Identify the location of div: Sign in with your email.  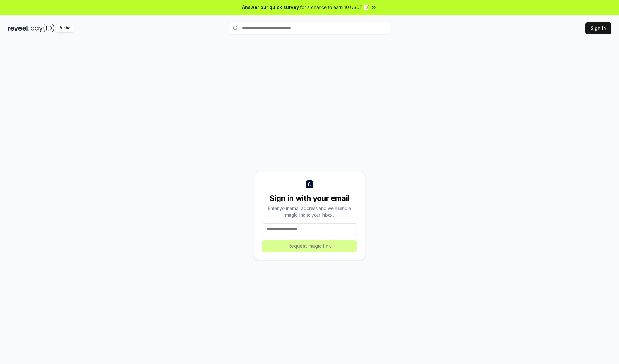
(310, 198).